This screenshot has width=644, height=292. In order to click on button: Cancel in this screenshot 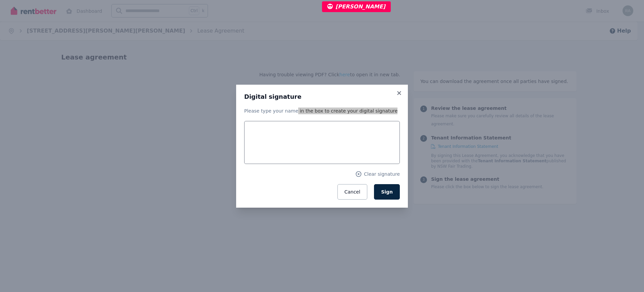, I will do `click(352, 192)`.